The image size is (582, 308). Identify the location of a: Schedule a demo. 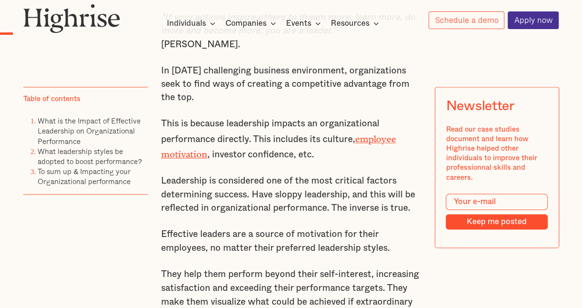
(466, 20).